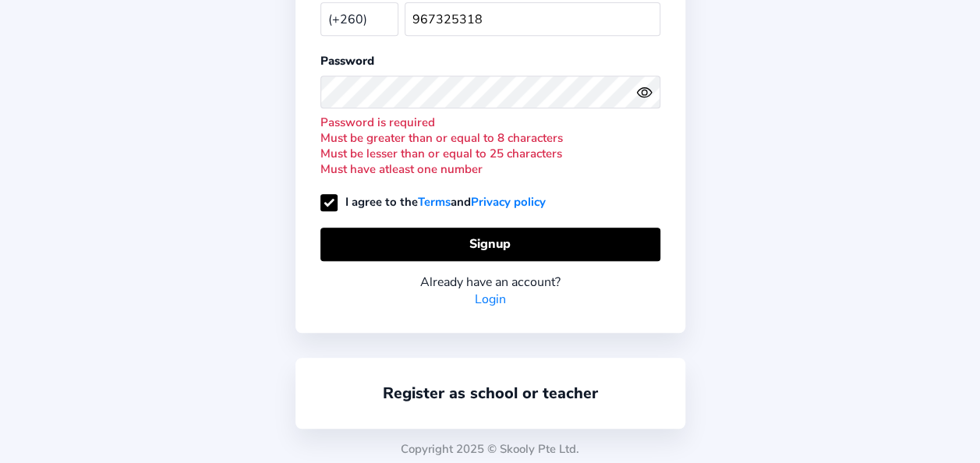  What do you see at coordinates (644, 92) in the screenshot?
I see `ion-icon: eye outline` at bounding box center [644, 92].